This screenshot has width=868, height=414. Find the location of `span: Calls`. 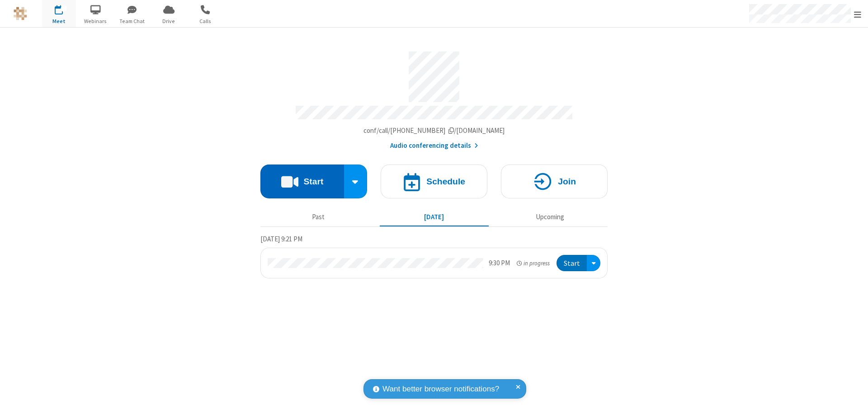

span: Calls is located at coordinates (205, 21).